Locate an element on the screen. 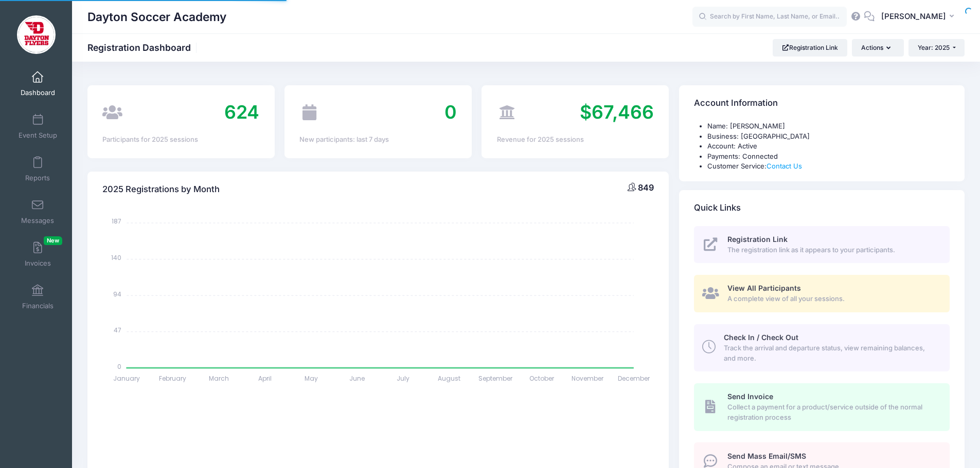 Image resolution: width=980 pixels, height=468 pixels. span: Track the arrival and departure status, view remaining balances, and more. is located at coordinates (831, 353).